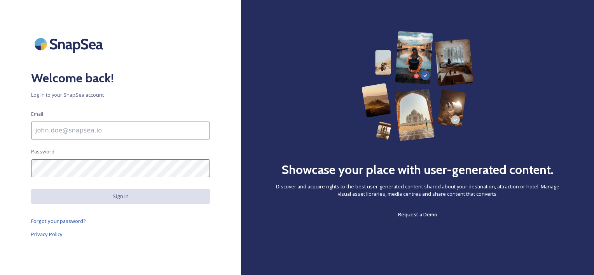 This screenshot has height=275, width=594. What do you see at coordinates (58, 221) in the screenshot?
I see `span: Forgot your password?` at bounding box center [58, 221].